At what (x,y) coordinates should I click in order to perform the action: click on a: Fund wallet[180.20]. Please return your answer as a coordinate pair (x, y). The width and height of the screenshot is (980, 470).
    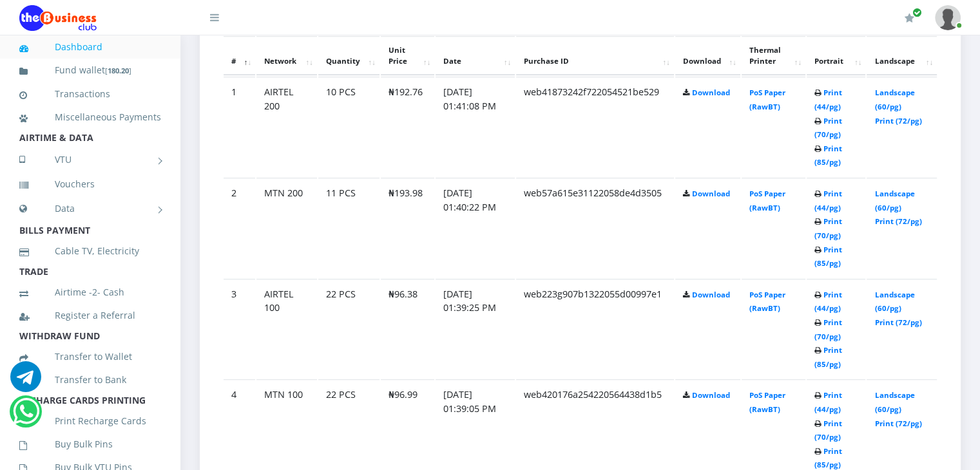
    Looking at the image, I should click on (90, 70).